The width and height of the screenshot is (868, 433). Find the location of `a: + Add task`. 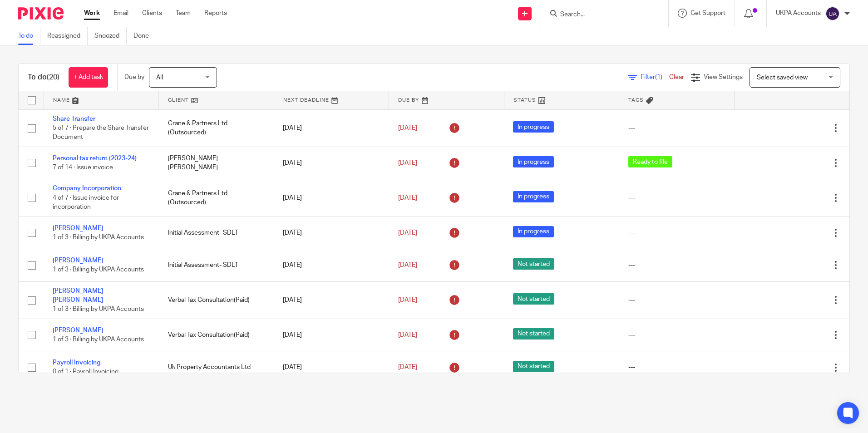

a: + Add task is located at coordinates (88, 77).